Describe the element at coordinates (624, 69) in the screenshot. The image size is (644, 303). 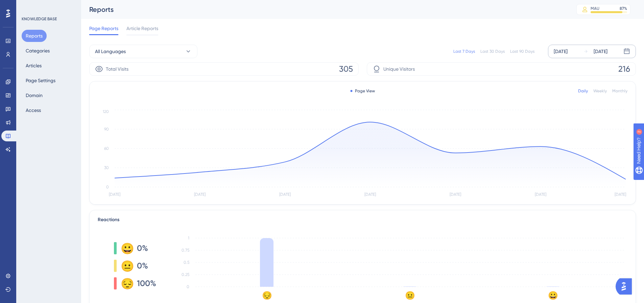
I see `span: 216` at that location.